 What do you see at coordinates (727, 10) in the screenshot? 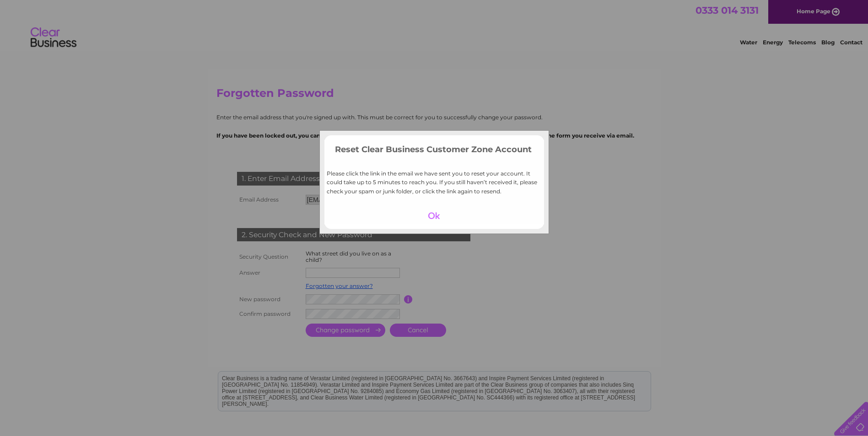
I see `span: 0333 014 3131` at bounding box center [727, 10].